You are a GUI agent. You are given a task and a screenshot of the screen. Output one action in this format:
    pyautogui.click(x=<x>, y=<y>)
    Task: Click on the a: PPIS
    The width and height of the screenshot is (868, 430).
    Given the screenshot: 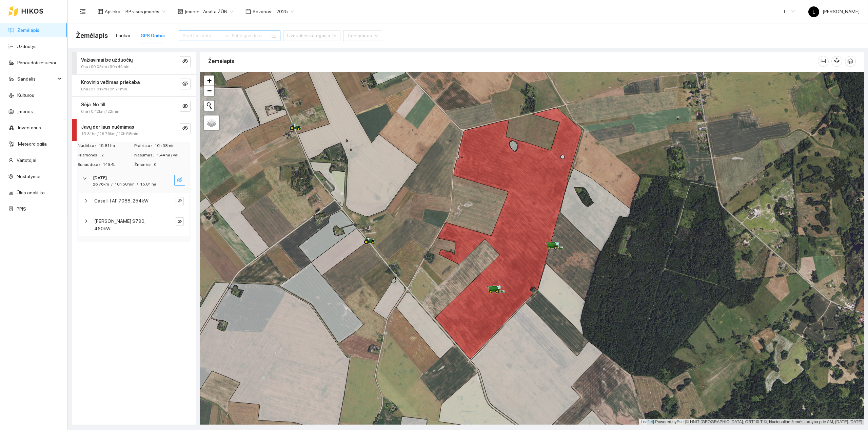 What is the action you would take?
    pyautogui.click(x=22, y=209)
    